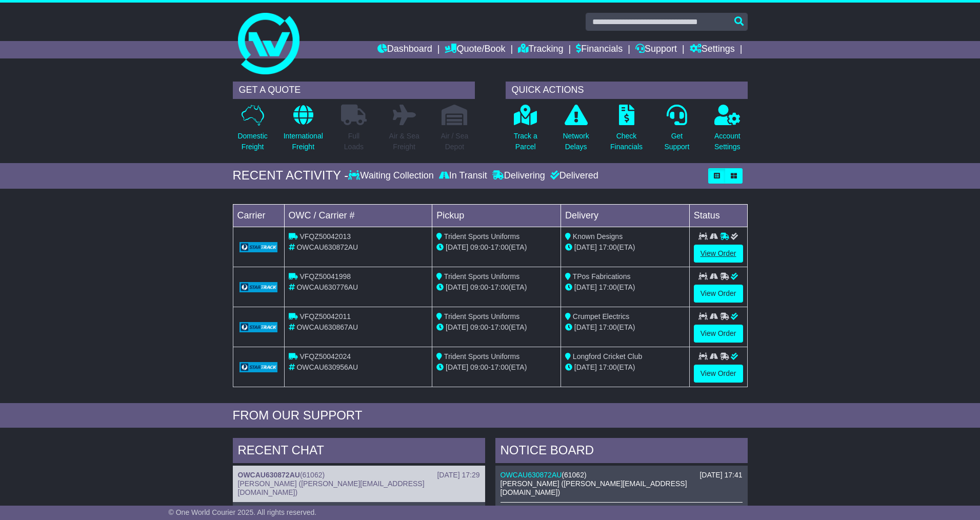 The height and width of the screenshot is (520, 980). What do you see at coordinates (327, 367) in the screenshot?
I see `span: OWCAU630956AU` at bounding box center [327, 367].